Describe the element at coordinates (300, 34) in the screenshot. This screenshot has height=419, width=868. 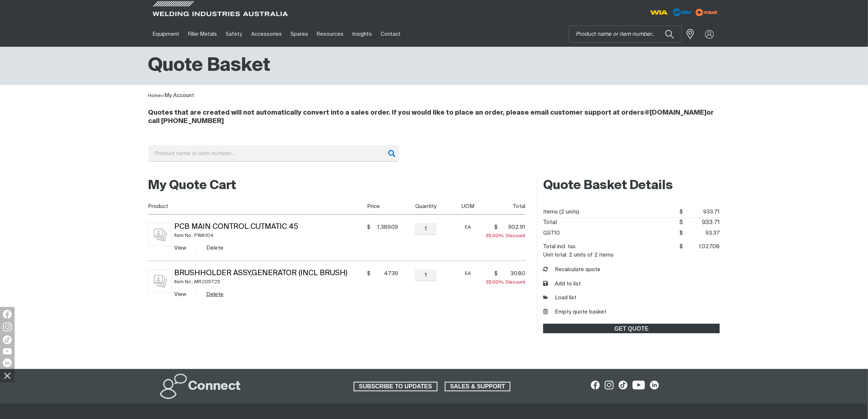
I see `a: Spares` at that location.